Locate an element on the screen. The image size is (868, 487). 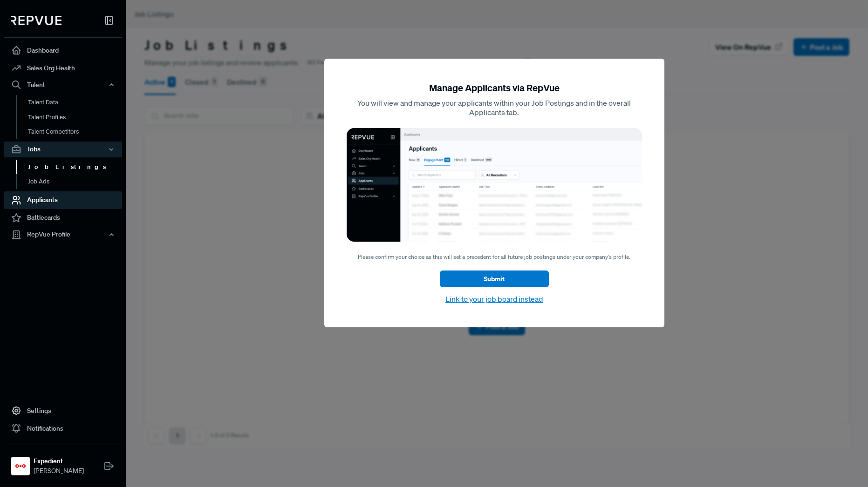
a: Job Listings is located at coordinates (75, 167).